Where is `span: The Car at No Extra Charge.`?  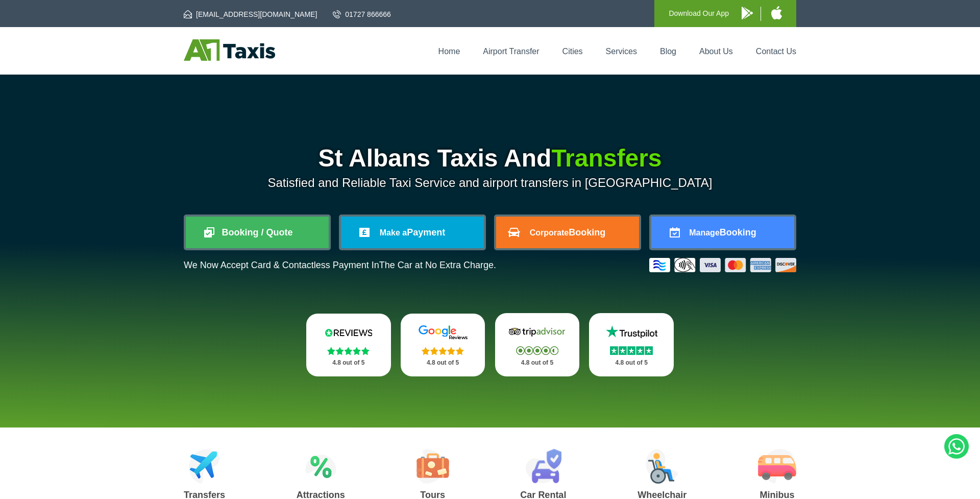 span: The Car at No Extra Charge. is located at coordinates (438, 265).